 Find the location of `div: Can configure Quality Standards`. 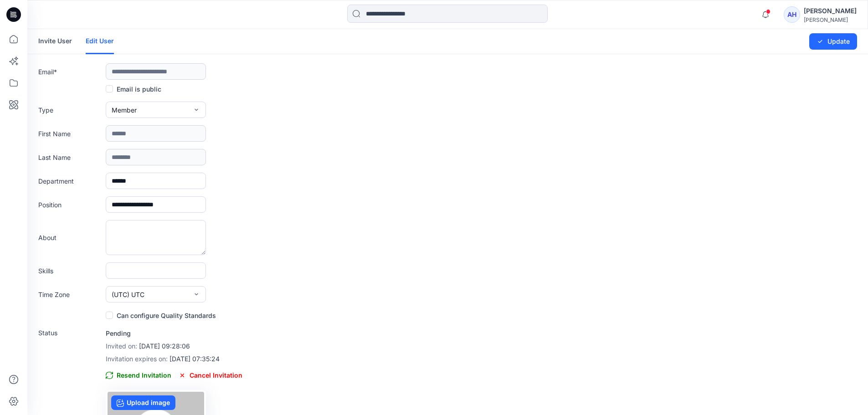

div: Can configure Quality Standards is located at coordinates (161, 315).